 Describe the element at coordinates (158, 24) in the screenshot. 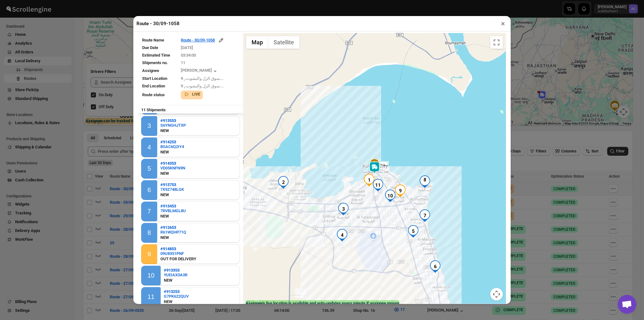

I see `h2: Route - 30/09-1058` at that location.